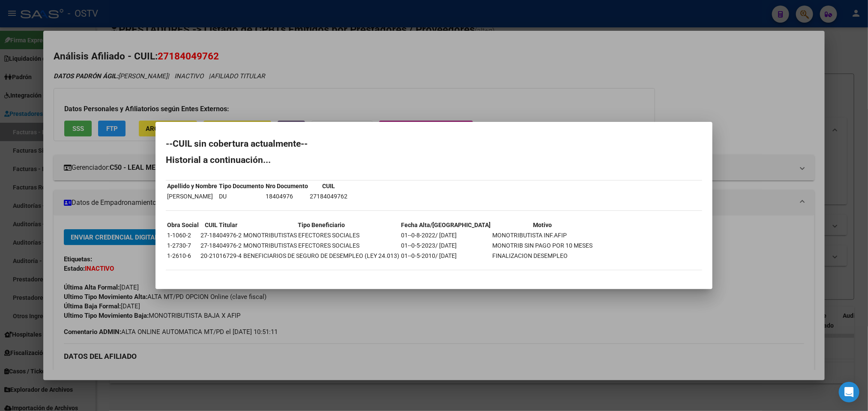 The image size is (868, 411). I want to click on td: 1-2610-6, so click(183, 256).